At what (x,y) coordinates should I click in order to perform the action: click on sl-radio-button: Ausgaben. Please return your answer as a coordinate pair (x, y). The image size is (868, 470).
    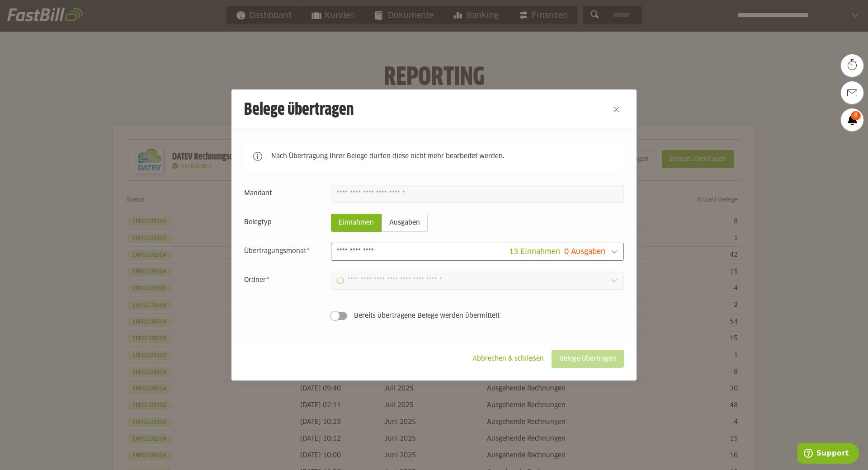
    Looking at the image, I should click on (404, 223).